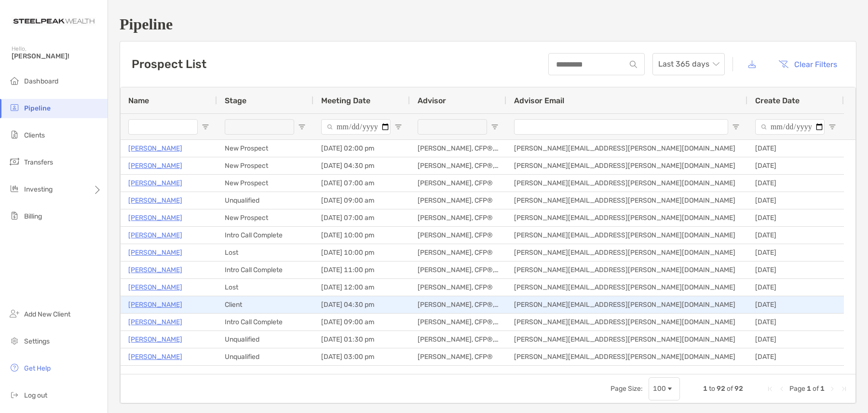 The width and height of the screenshot is (868, 413). Describe the element at coordinates (14, 395) in the screenshot. I see `img: logout icon` at that location.